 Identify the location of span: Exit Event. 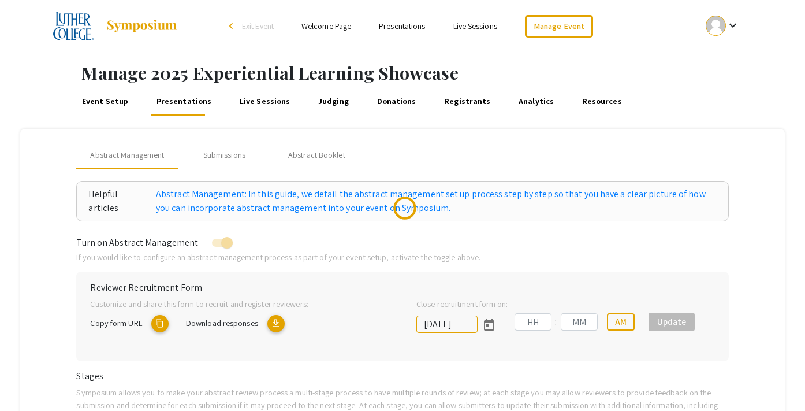
(258, 26).